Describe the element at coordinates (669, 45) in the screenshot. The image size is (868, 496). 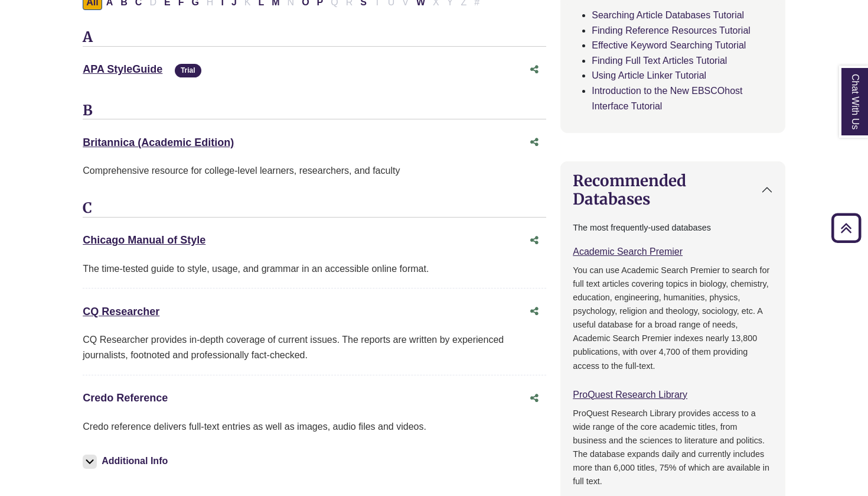
I see `a: Effective Keyword Searching Tutorial` at that location.